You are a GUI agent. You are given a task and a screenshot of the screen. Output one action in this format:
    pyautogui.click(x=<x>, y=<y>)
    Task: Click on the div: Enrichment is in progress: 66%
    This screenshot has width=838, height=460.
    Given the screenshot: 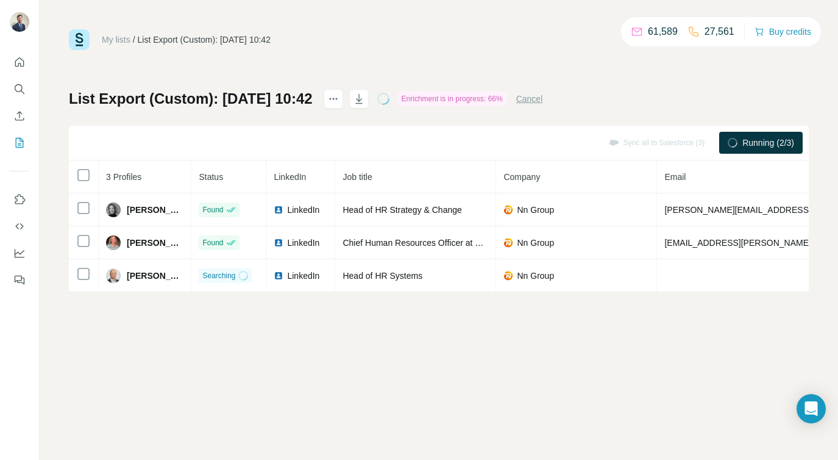 What is the action you would take?
    pyautogui.click(x=452, y=99)
    